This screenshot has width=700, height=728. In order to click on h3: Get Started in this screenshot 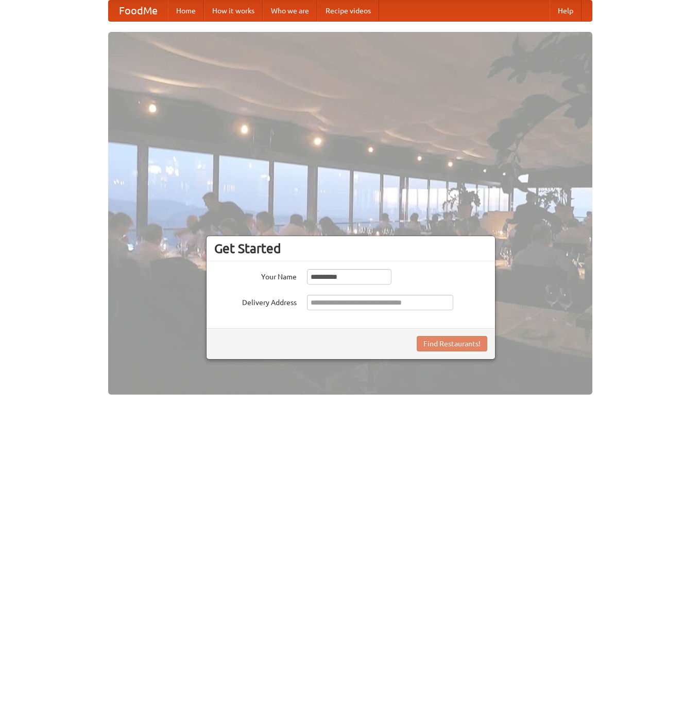, I will do `click(350, 249)`.